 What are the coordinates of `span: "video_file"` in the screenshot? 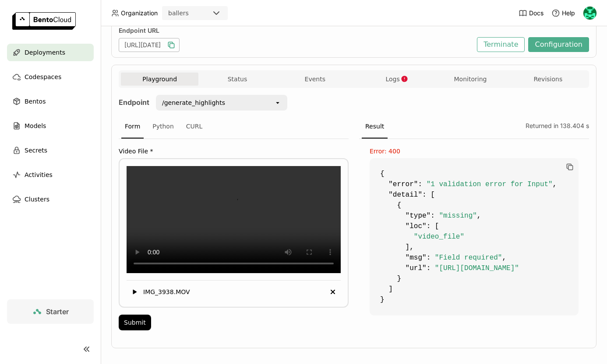 It's located at (438, 237).